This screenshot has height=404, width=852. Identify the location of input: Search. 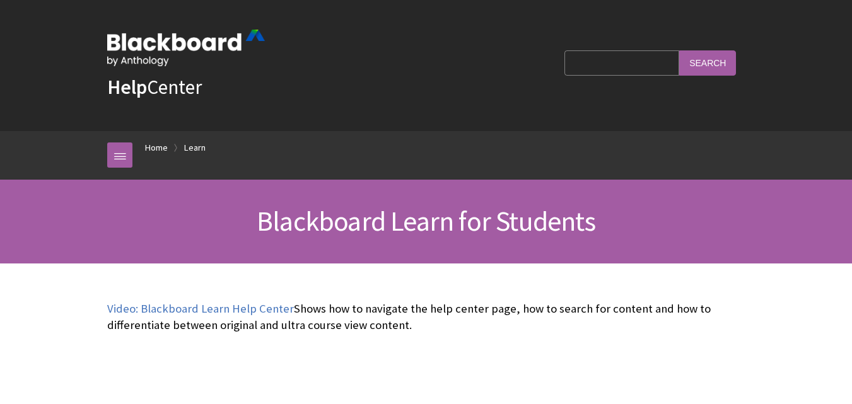
(708, 62).